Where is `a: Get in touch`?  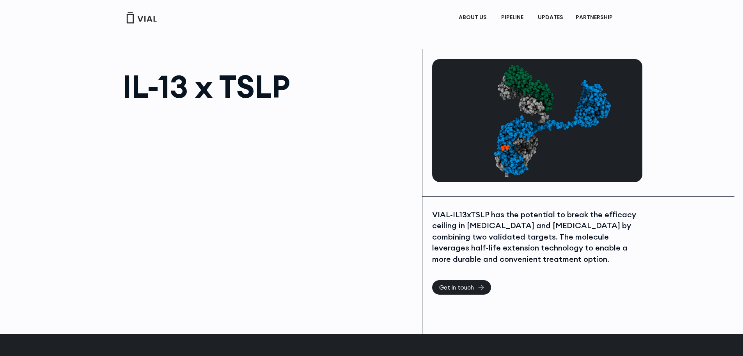
a: Get in touch is located at coordinates (462, 287).